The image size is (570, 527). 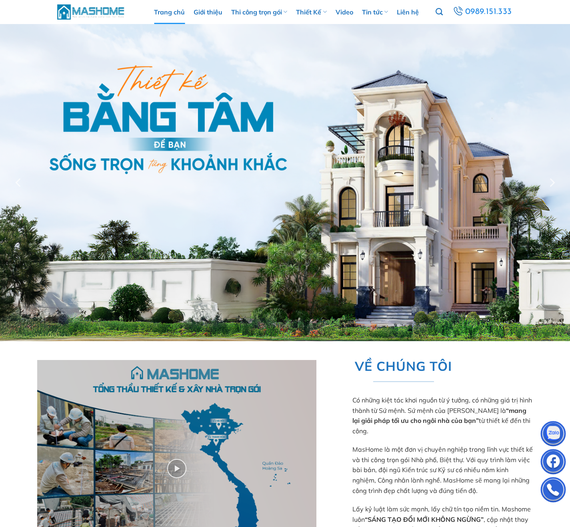 I want to click on a: 0989.151.333, so click(x=483, y=12).